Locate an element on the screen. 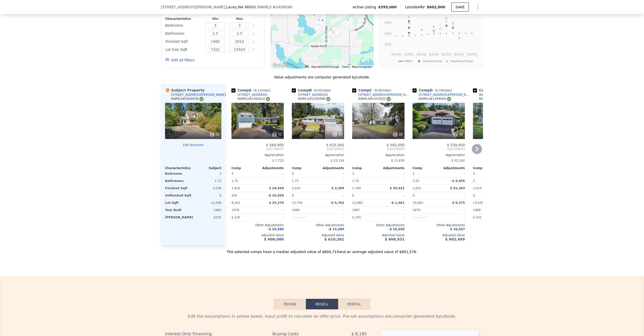  div: Comp C is located at coordinates (373, 90).